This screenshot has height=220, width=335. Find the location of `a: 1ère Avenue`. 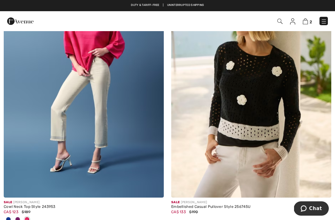

a: 1ère Avenue is located at coordinates (20, 20).